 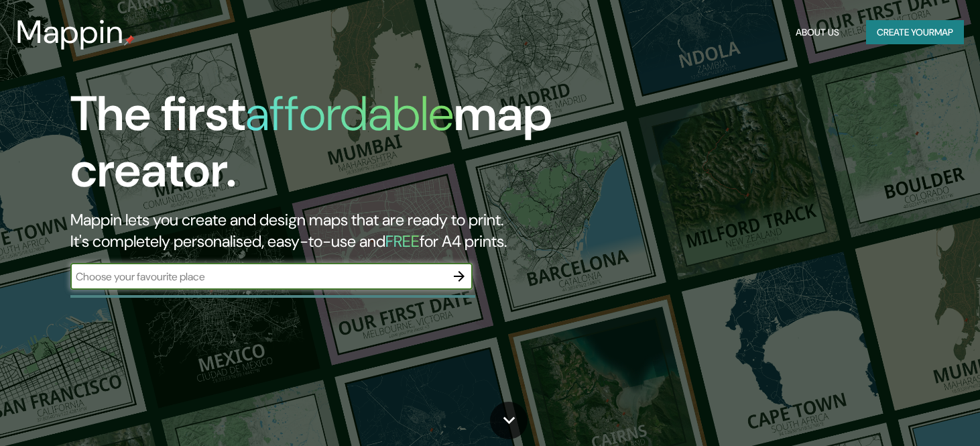 What do you see at coordinates (315, 231) in the screenshot?
I see `h2: Mappin lets you create and design maps that are ready to print. It's completely personalised, eas...` at bounding box center [315, 231].